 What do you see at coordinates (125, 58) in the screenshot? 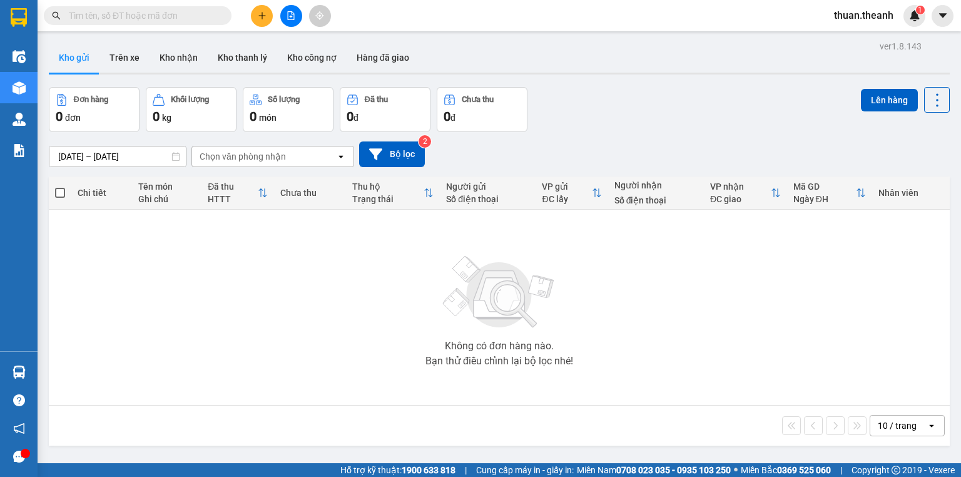
I see `button: Trên xe` at bounding box center [125, 58].